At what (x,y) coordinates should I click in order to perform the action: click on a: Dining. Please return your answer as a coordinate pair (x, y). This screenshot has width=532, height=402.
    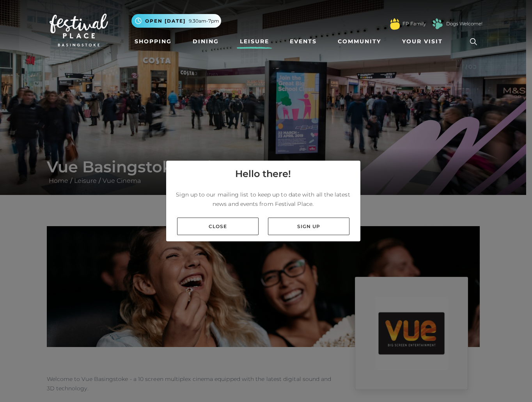
    Looking at the image, I should click on (206, 41).